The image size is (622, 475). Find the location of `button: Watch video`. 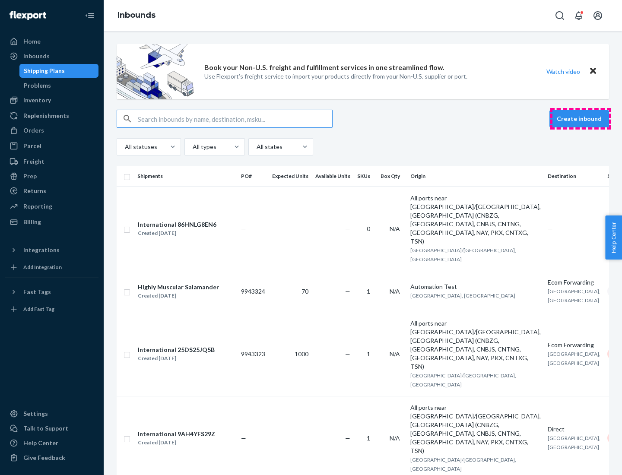

button: Watch video is located at coordinates (563, 71).